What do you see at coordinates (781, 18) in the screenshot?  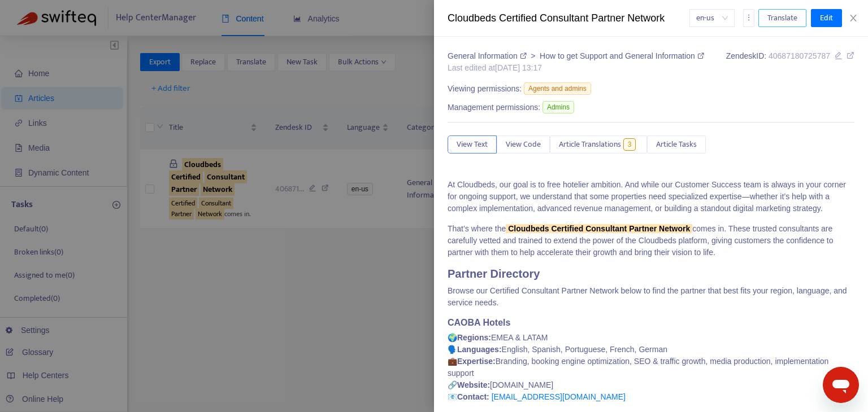 I see `button: Translate` at bounding box center [781, 18].